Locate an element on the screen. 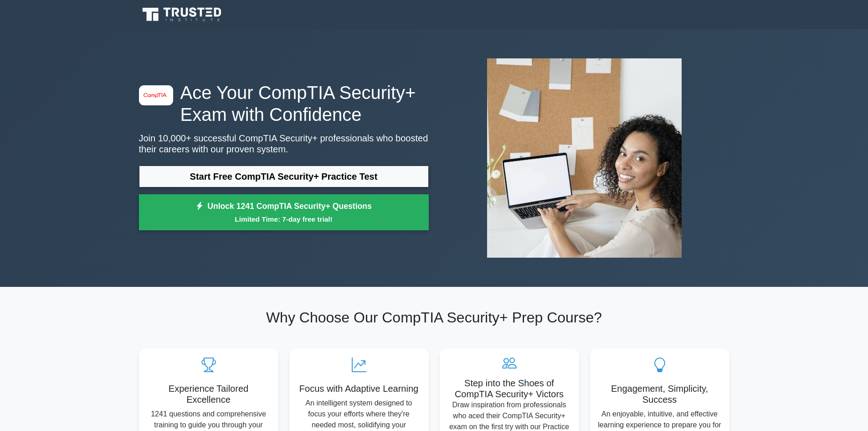 The image size is (868, 431). p: Join 10,000+ successful CompTIA Security+ professionals who boosted their careers with our proven... is located at coordinates (284, 144).